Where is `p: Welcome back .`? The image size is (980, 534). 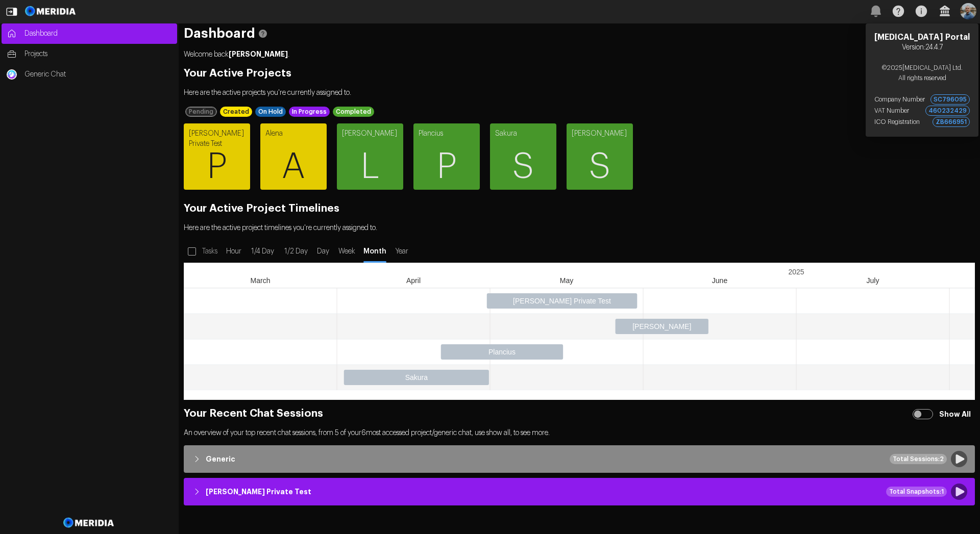
p: Welcome back . is located at coordinates (580, 54).